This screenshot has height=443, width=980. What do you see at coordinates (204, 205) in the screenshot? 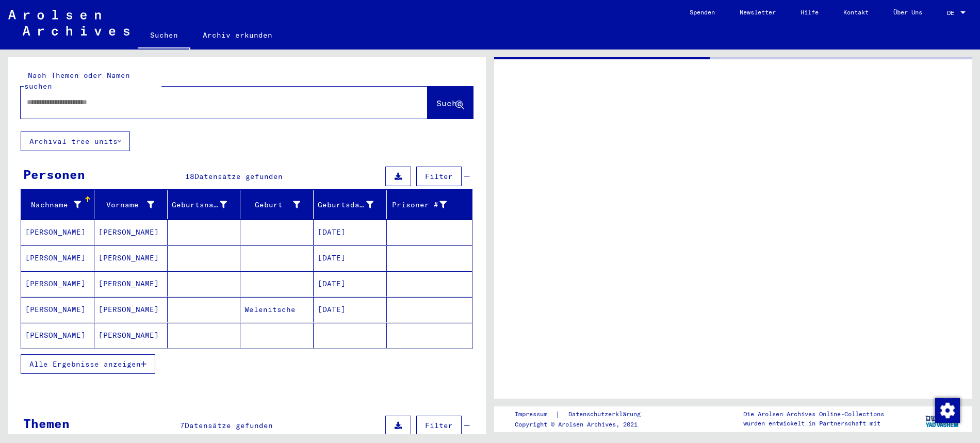
I see `mat-header-cell: Geburtsname` at bounding box center [204, 205].